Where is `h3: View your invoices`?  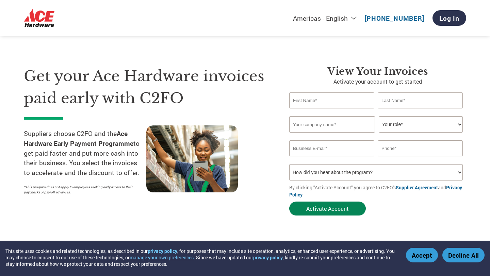
h3: View your invoices is located at coordinates (377, 71).